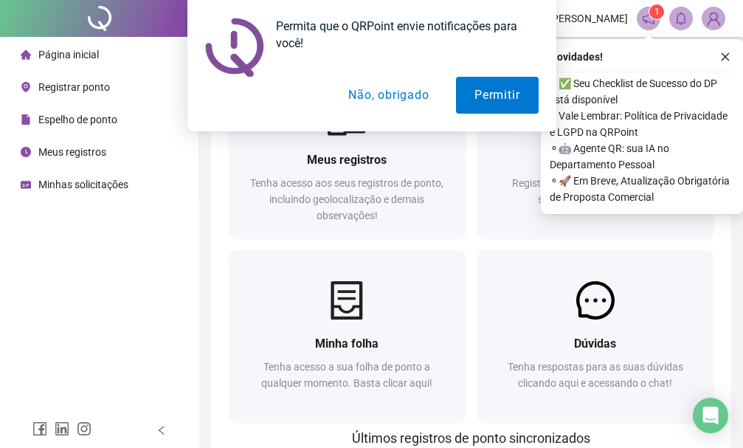  I want to click on span: ⚬ 🤖 Agente QR: sua IA no Departamento Pessoal, so click(642, 156).